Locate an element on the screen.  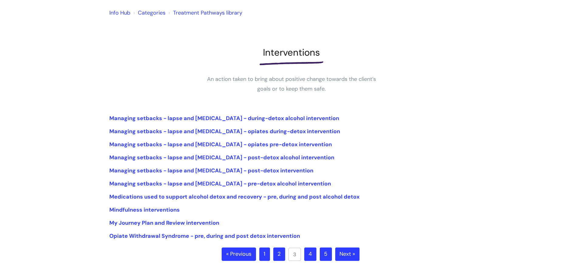
li: Treatment Pathways library is located at coordinates (205, 13).